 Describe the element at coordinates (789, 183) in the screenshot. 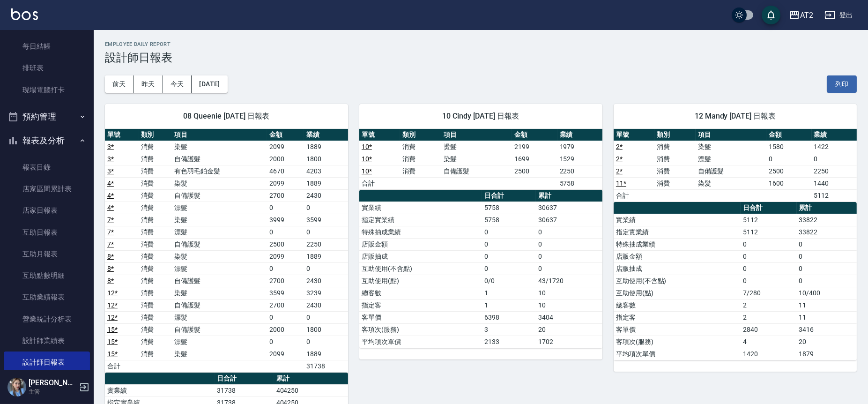

I see `td: 1600` at that location.